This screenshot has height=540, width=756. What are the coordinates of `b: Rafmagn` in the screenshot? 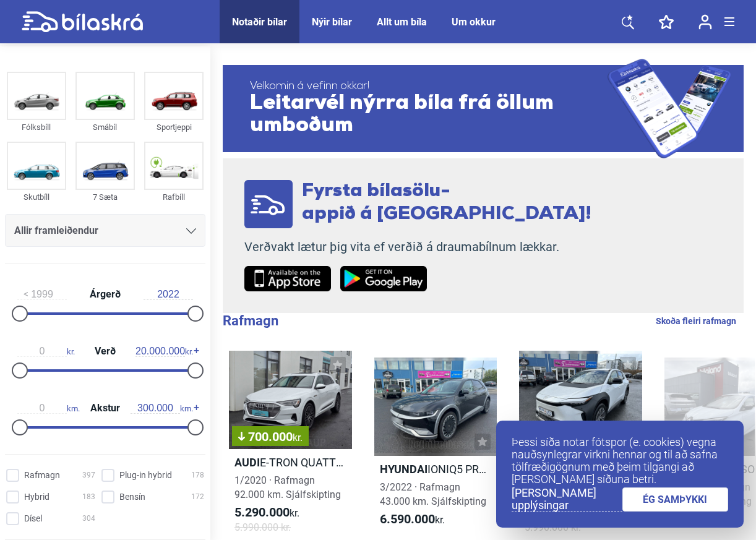 It's located at (250, 320).